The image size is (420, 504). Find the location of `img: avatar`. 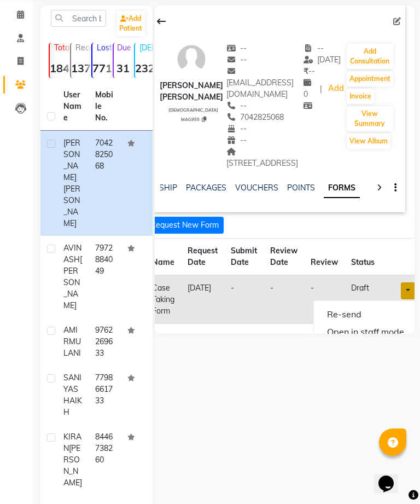

img: avatar is located at coordinates (192, 59).